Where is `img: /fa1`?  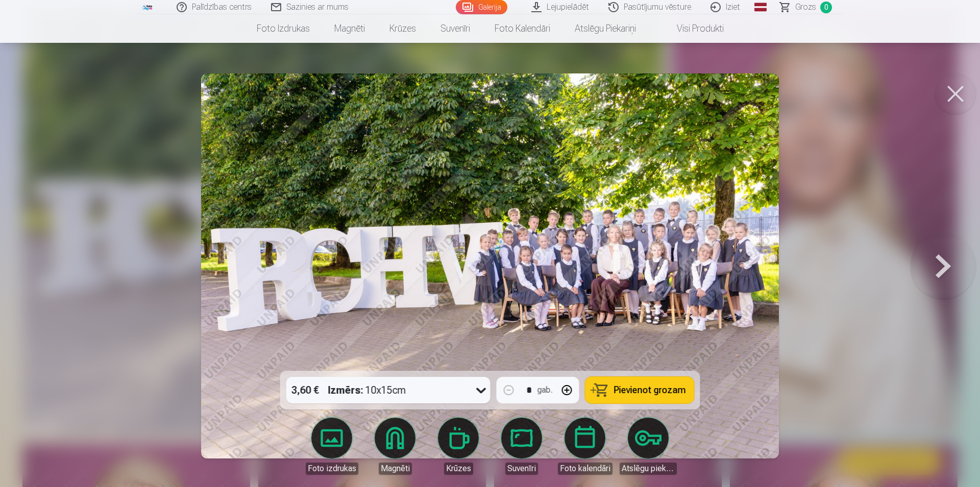
img: /fa1 is located at coordinates (148, 7).